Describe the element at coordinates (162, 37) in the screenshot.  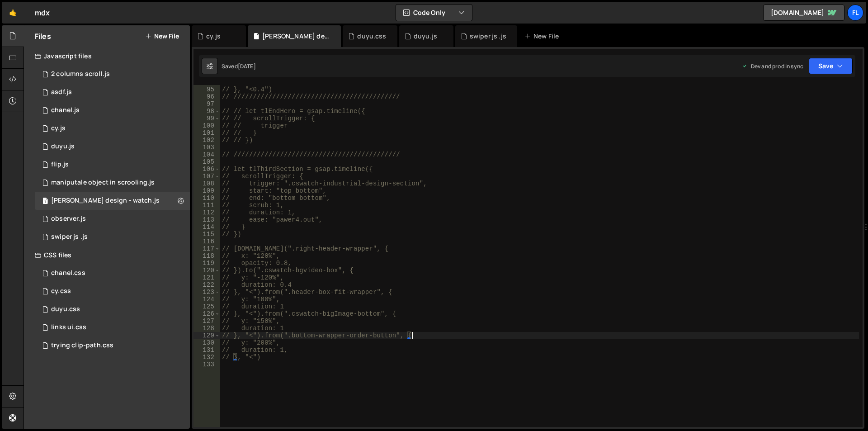
I see `button: New File` at that location.